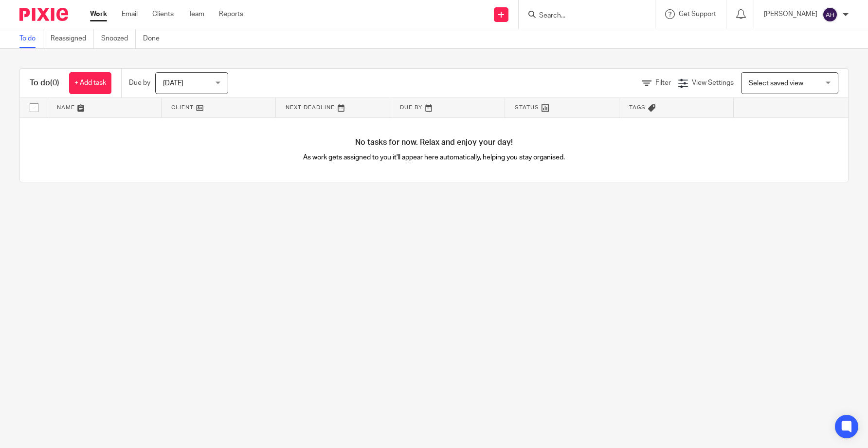 The image size is (868, 448). What do you see at coordinates (776, 83) in the screenshot?
I see `span: Select saved view` at bounding box center [776, 83].